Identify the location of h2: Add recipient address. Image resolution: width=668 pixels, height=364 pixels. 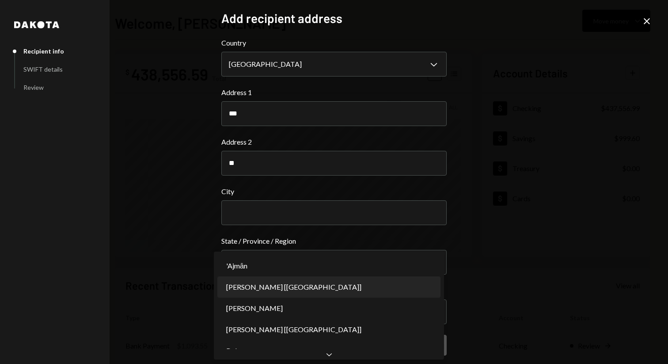
(334, 18).